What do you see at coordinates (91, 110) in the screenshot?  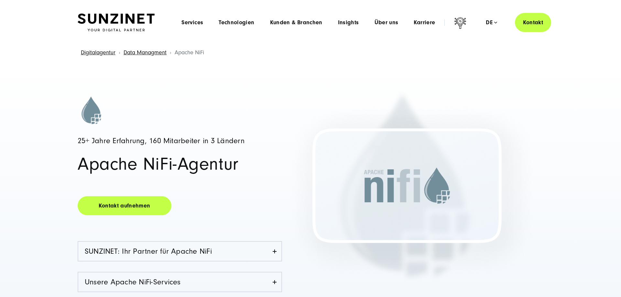 I see `img: apache_nifi_entwicklung-agentur-SUNZINET` at bounding box center [91, 110].